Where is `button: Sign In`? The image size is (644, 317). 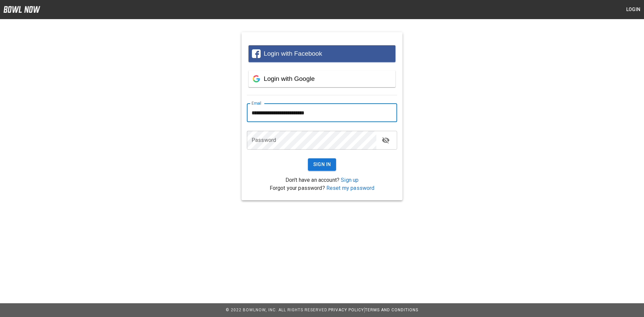
button: Sign In is located at coordinates (322, 165).